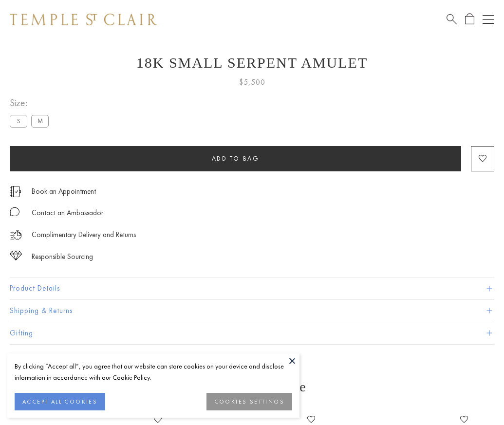  Describe the element at coordinates (16, 191) in the screenshot. I see `img: icon_appointment.svg` at that location.